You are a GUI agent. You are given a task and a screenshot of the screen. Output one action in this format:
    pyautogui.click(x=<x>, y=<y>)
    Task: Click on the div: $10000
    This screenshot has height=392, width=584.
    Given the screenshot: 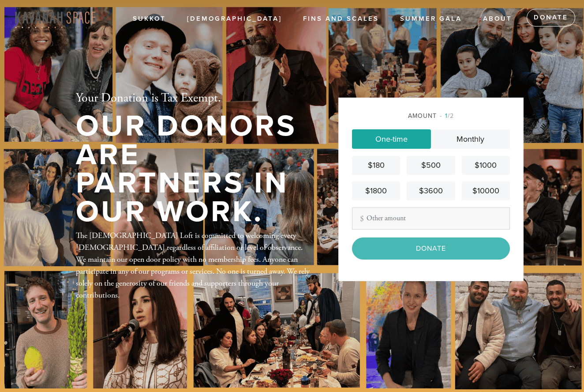 What is the action you would take?
    pyautogui.click(x=486, y=190)
    